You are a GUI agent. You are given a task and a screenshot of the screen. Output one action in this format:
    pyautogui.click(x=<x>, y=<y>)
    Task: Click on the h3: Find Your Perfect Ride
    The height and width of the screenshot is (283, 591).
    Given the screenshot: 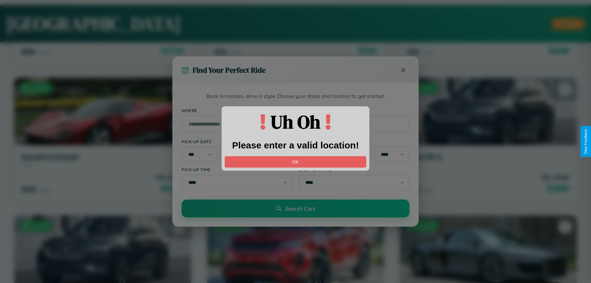 What is the action you would take?
    pyautogui.click(x=229, y=70)
    